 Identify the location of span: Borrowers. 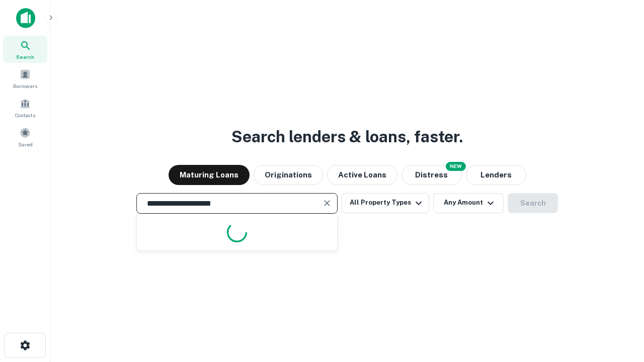
(25, 86).